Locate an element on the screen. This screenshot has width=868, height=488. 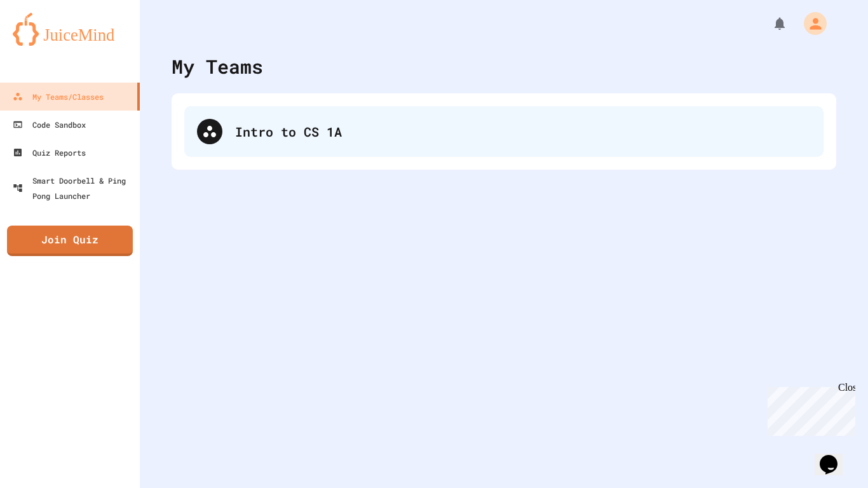
div: My Teams is located at coordinates (217, 66).